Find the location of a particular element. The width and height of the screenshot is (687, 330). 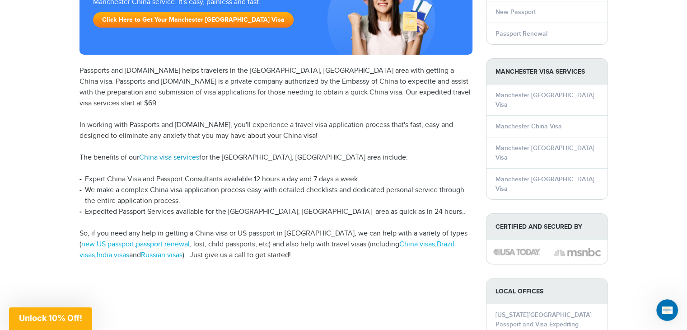

div: Unlock 10% Off! is located at coordinates (51, 319).